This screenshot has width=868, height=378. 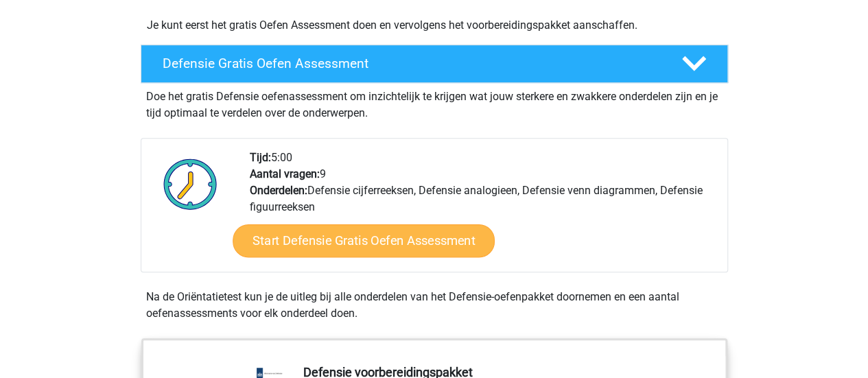 I want to click on b: Onderdelen:, so click(x=279, y=190).